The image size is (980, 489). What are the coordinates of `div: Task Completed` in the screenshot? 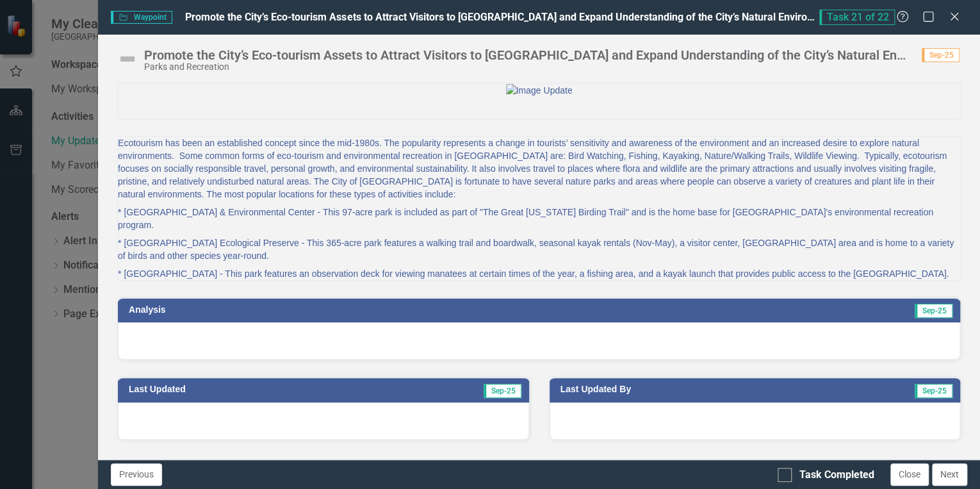 It's located at (836, 475).